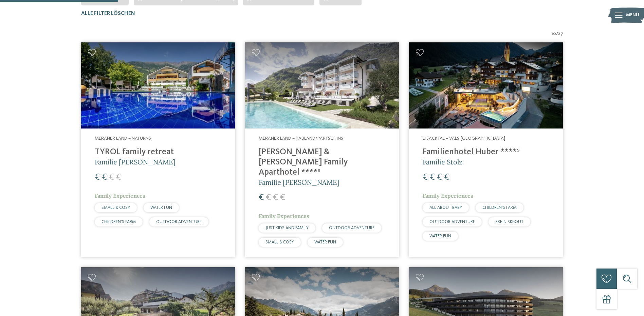 The image size is (644, 316). I want to click on span: Meraner Land – Naturns, so click(123, 138).